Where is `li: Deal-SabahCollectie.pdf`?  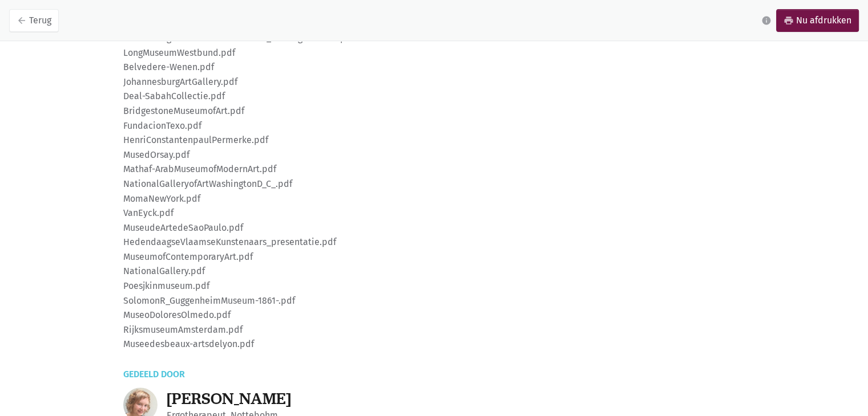 li: Deal-SabahCollectie.pdf is located at coordinates (434, 97).